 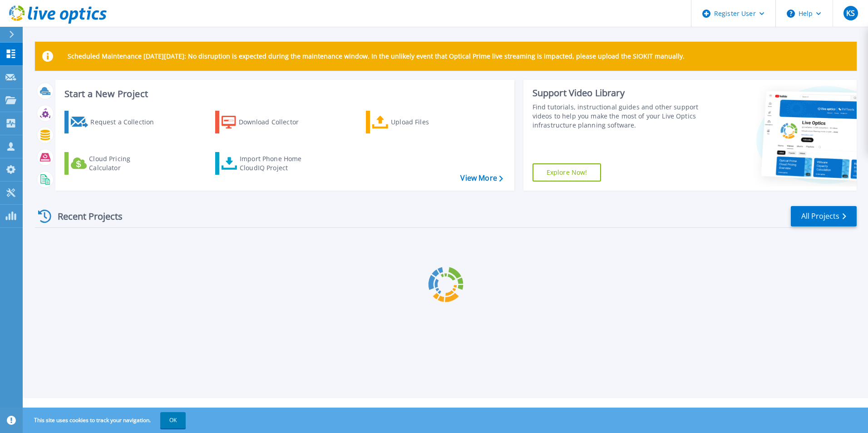 What do you see at coordinates (266, 122) in the screenshot?
I see `a: Download Collector` at bounding box center [266, 122].